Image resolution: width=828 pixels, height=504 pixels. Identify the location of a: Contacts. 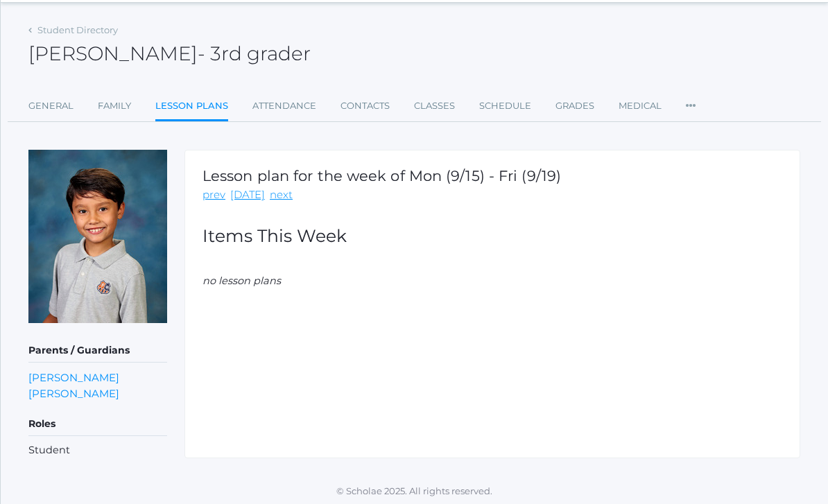
(365, 106).